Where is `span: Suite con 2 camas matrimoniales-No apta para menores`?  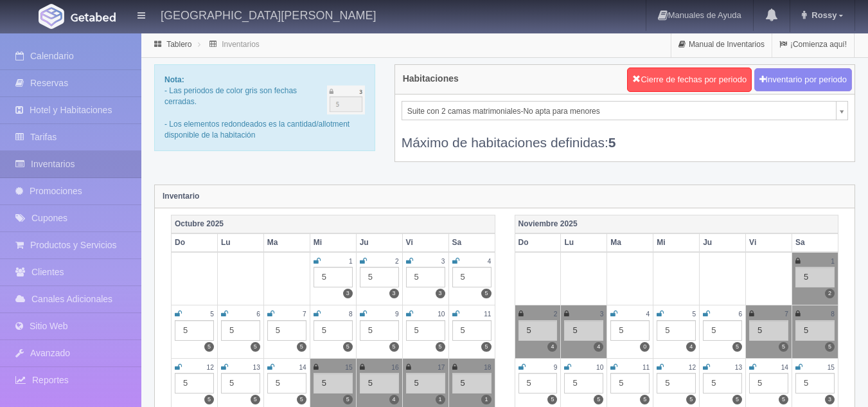
span: Suite con 2 camas matrimoniales-No apta para menores is located at coordinates (619, 111).